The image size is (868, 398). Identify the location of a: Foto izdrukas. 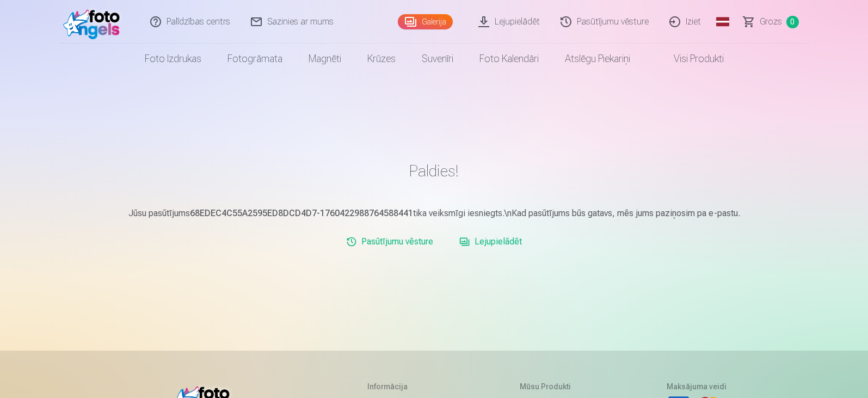
(173, 59).